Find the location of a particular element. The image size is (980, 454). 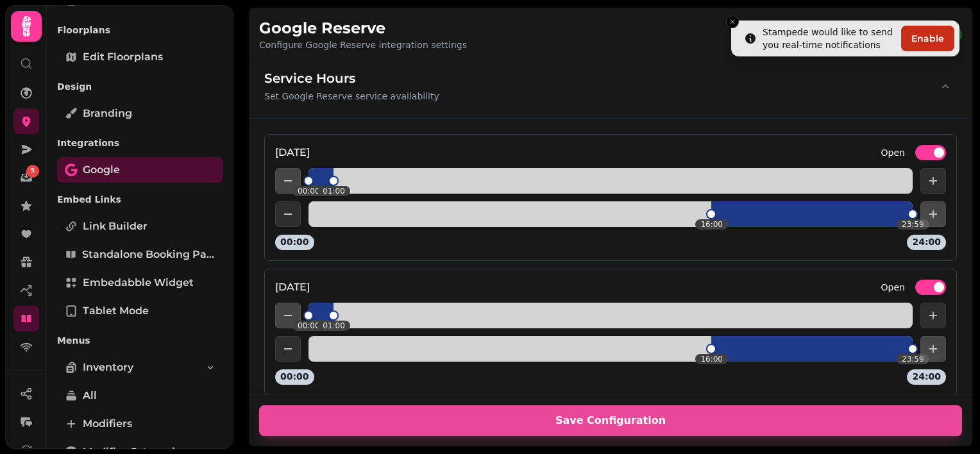

a: Embedabble widget is located at coordinates (140, 283).